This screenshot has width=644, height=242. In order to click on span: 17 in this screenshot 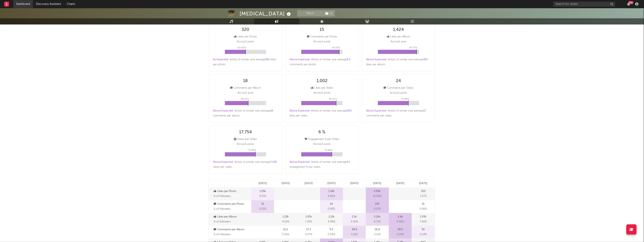, I will do `click(425, 111)`.